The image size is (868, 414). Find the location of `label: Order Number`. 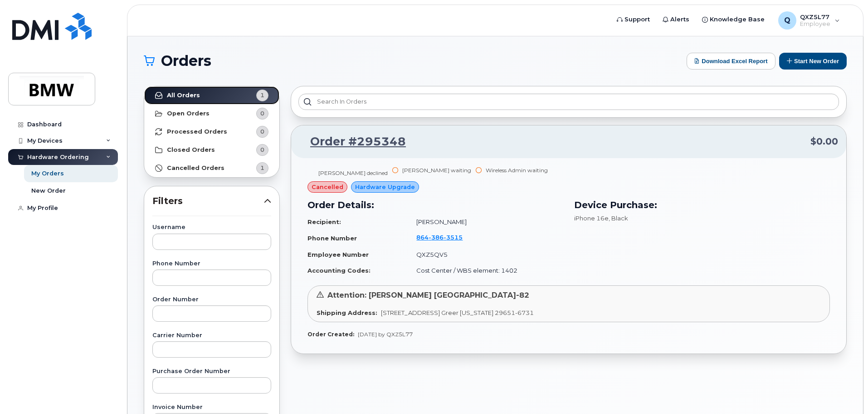

label: Order Number is located at coordinates (212, 299).